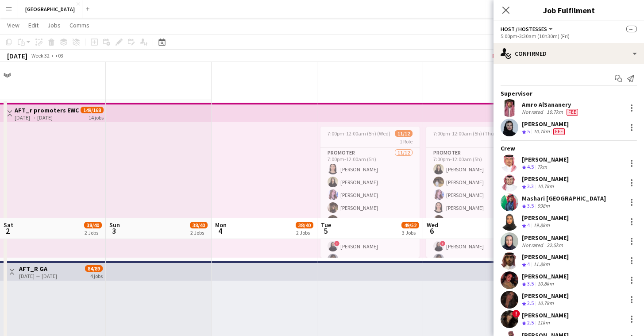  Describe the element at coordinates (114, 231) in the screenshot. I see `span: 3` at that location.